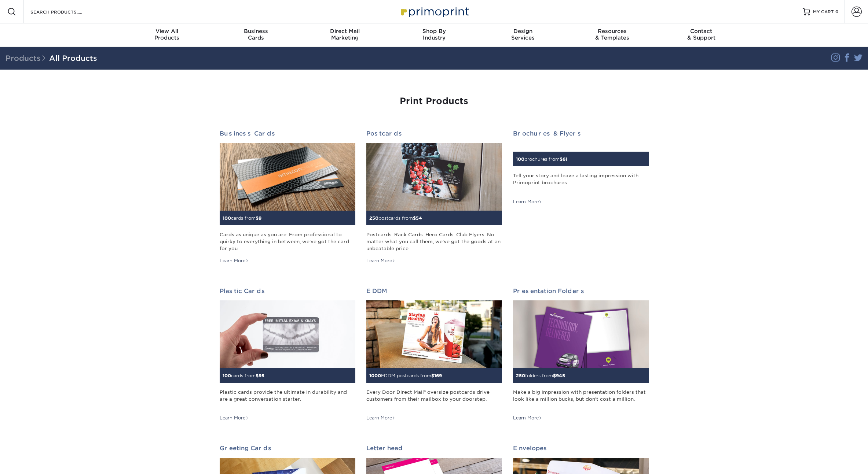  What do you see at coordinates (581, 448) in the screenshot?
I see `h2: Envelopes` at bounding box center [581, 448].